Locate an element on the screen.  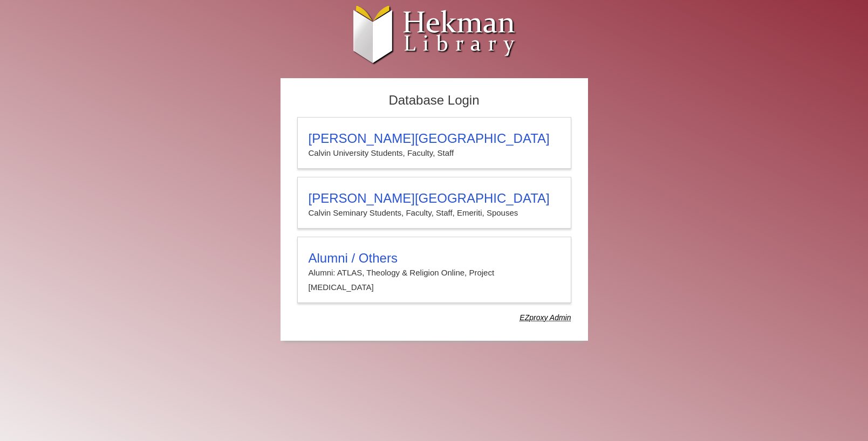
h3: Alumni / Others is located at coordinates (434, 258).